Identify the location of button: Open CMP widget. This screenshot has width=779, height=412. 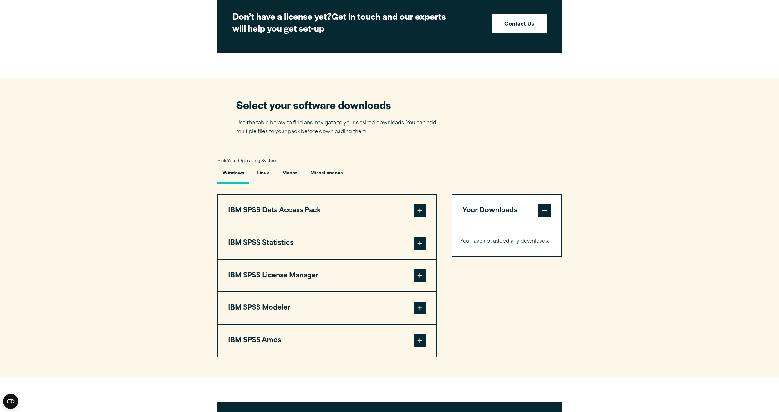
(11, 401).